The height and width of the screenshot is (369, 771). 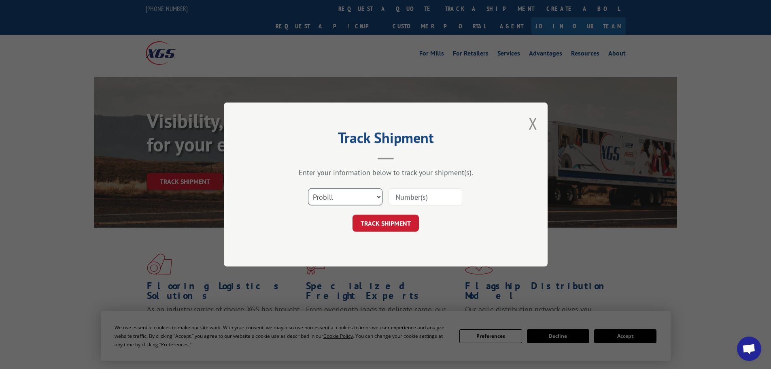 What do you see at coordinates (533, 123) in the screenshot?
I see `button: Close modal` at bounding box center [533, 123].